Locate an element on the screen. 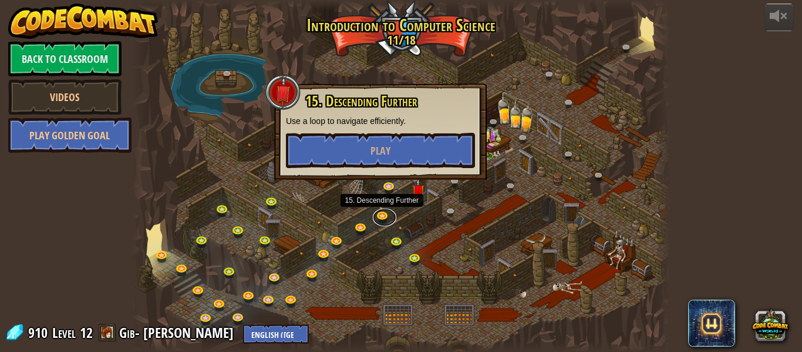 The width and height of the screenshot is (802, 352). span: Play is located at coordinates (381, 150).